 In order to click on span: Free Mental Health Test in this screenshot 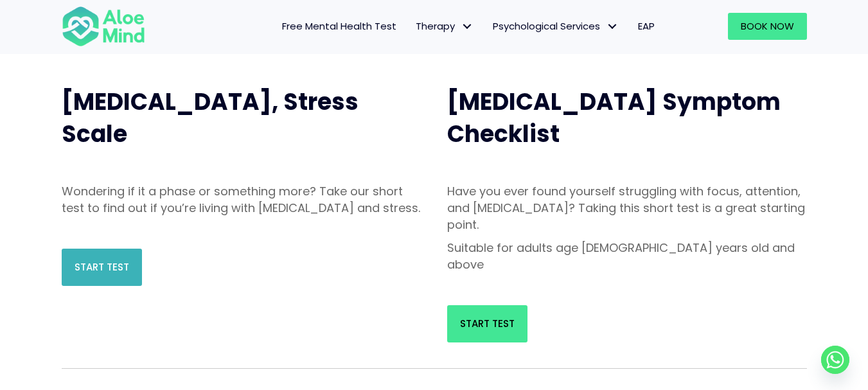, I will do `click(339, 25)`.